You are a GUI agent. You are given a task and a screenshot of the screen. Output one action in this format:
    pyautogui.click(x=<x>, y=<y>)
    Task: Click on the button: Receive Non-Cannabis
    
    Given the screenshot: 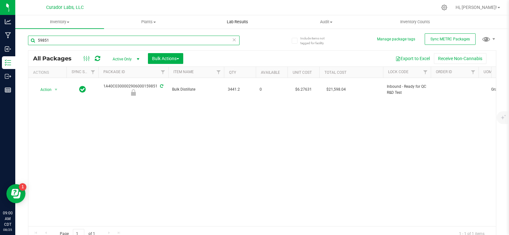 What is the action you would take?
    pyautogui.click(x=460, y=59)
    